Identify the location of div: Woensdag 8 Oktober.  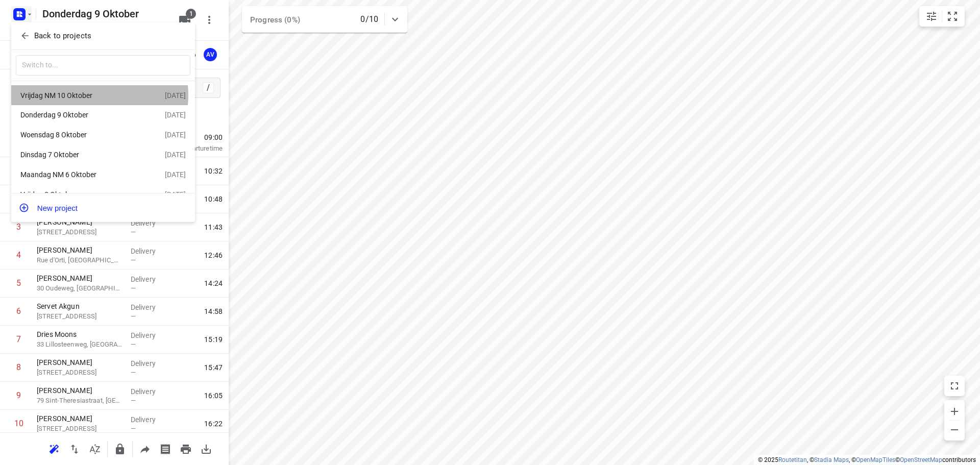
(79, 135).